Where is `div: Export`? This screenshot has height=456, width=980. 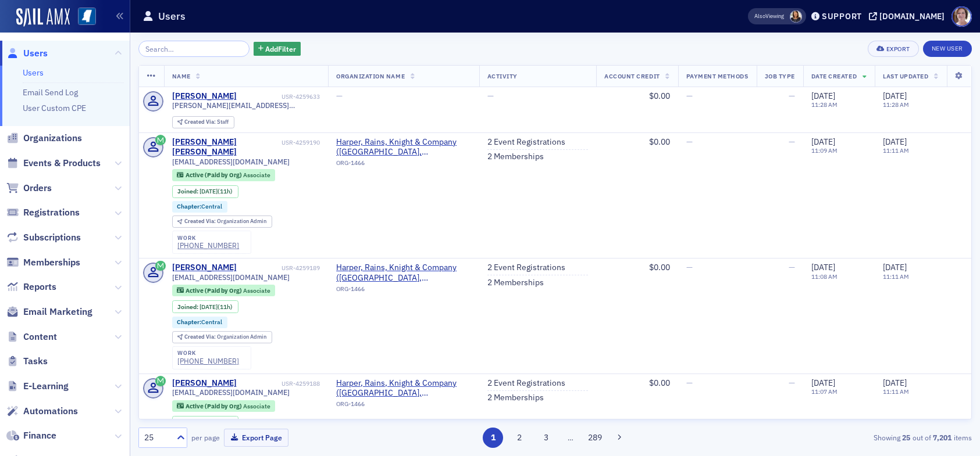 div: Export is located at coordinates (898, 49).